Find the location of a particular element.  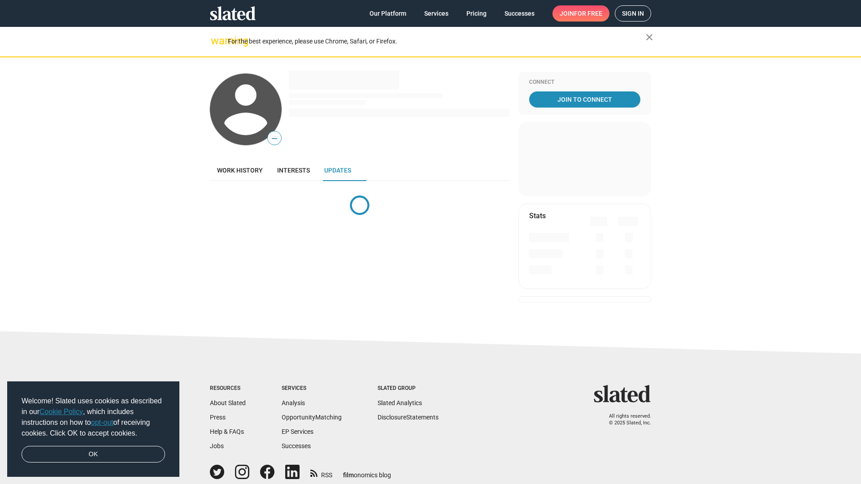

span: for free is located at coordinates (588, 13).